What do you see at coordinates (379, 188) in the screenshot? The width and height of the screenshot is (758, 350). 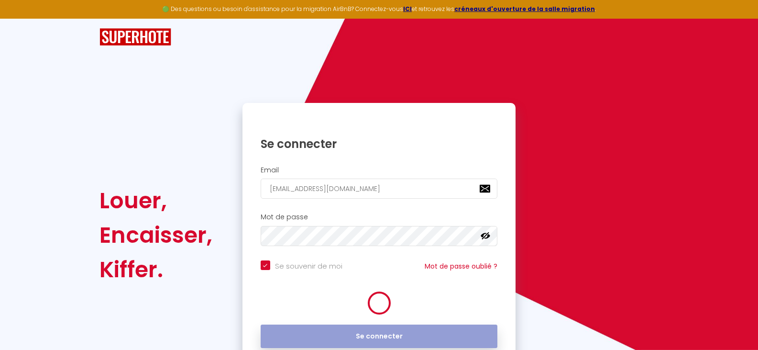 I see `input: Ton Email` at bounding box center [379, 188].